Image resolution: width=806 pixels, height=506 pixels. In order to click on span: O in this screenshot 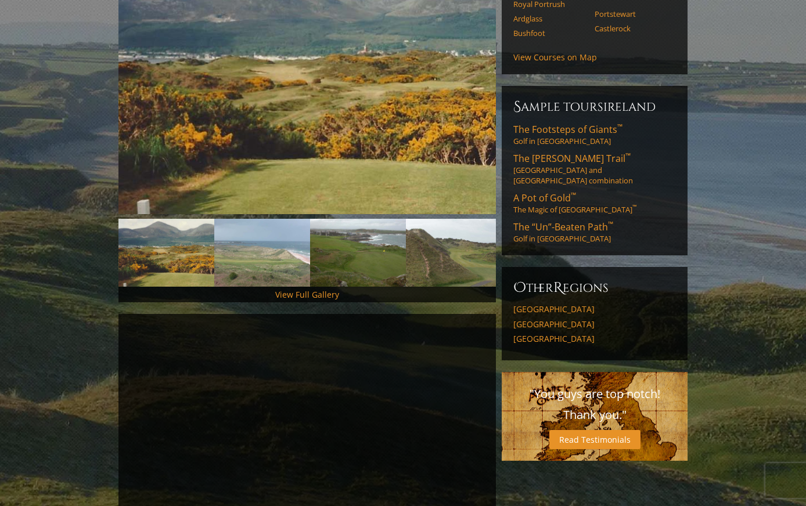, I will do `click(520, 288)`.